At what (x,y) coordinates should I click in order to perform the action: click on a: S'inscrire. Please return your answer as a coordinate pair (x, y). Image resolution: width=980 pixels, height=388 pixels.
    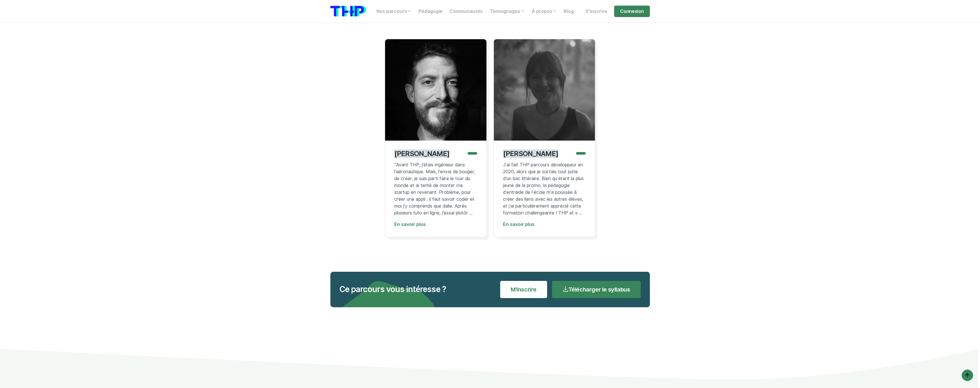
    Looking at the image, I should click on (596, 11).